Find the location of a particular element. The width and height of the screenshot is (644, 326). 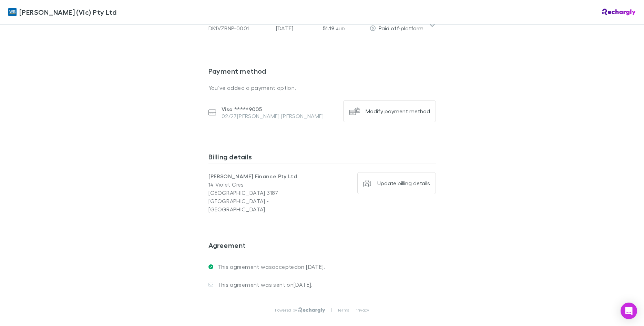

button: Update billing details is located at coordinates (396, 183).